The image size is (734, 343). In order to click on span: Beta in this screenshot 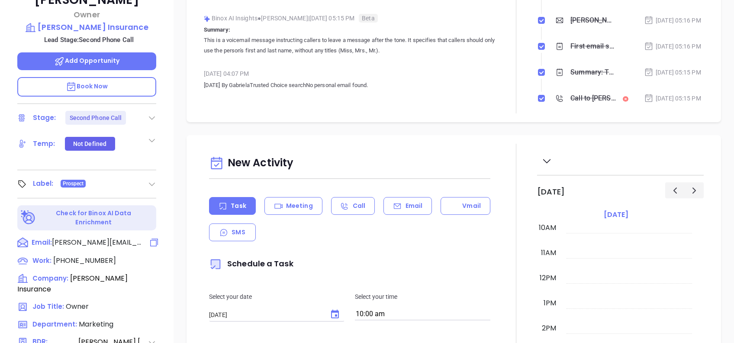, I will do `click(368, 18)`.